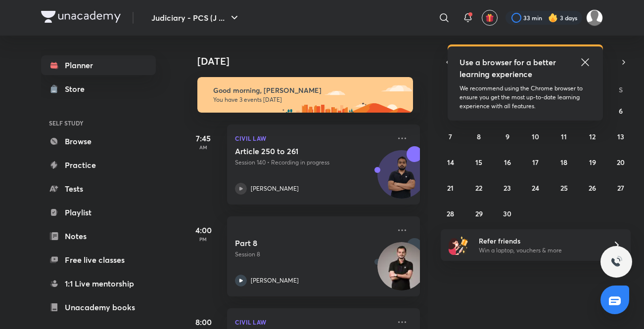 This screenshot has height=329, width=644. Describe the element at coordinates (451, 188) in the screenshot. I see `button: September 21, 2025` at that location.